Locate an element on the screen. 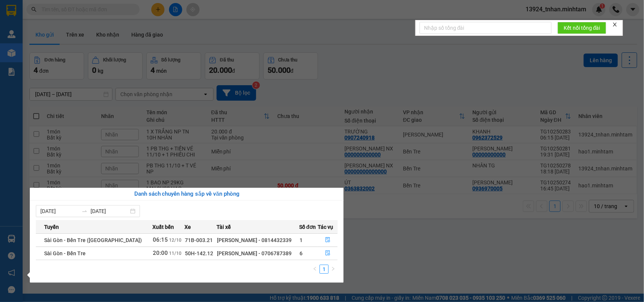  span: Xe is located at coordinates (188, 227).